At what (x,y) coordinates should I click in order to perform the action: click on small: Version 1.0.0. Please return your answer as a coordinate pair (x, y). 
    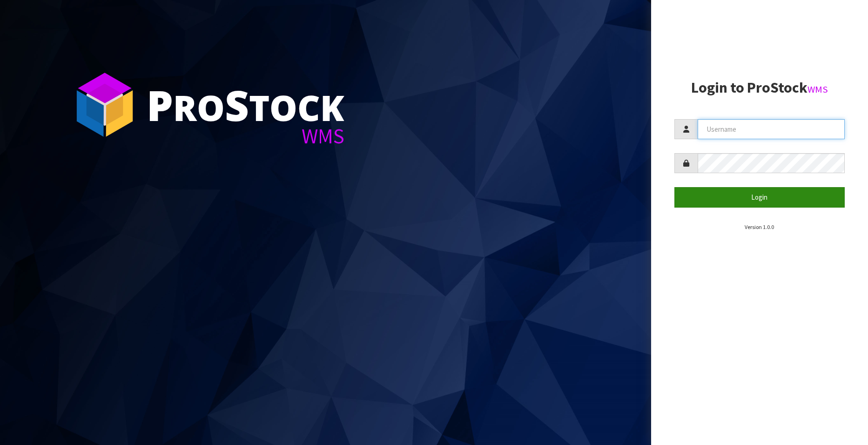
    Looking at the image, I should click on (759, 227).